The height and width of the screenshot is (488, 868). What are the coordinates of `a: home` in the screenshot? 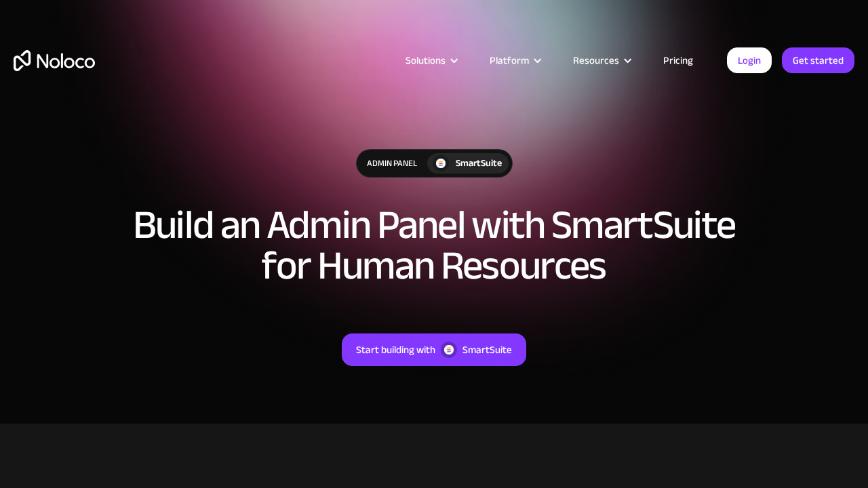 It's located at (54, 60).